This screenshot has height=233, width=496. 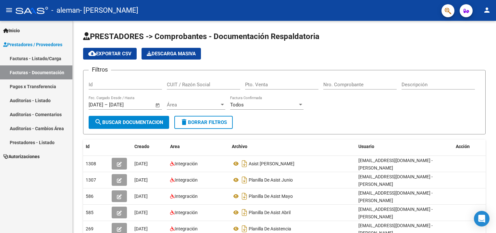 What do you see at coordinates (90, 228) in the screenshot?
I see `span: 269` at bounding box center [90, 228].